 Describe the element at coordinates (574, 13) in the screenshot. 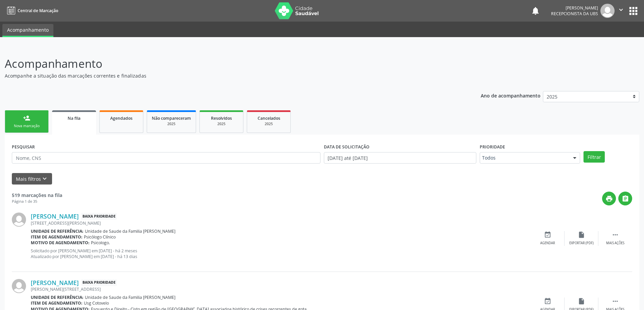

I see `span: Recepcionista da UBS` at that location.